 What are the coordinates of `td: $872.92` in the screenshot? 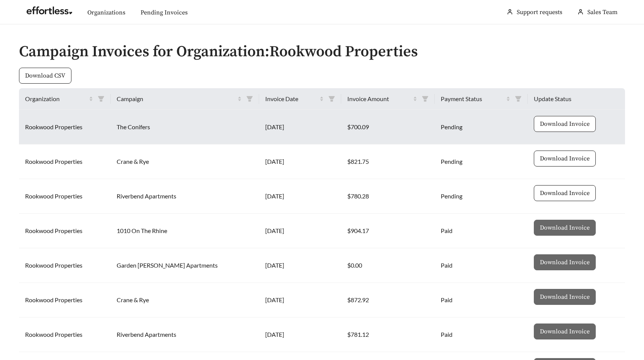 It's located at (388, 300).